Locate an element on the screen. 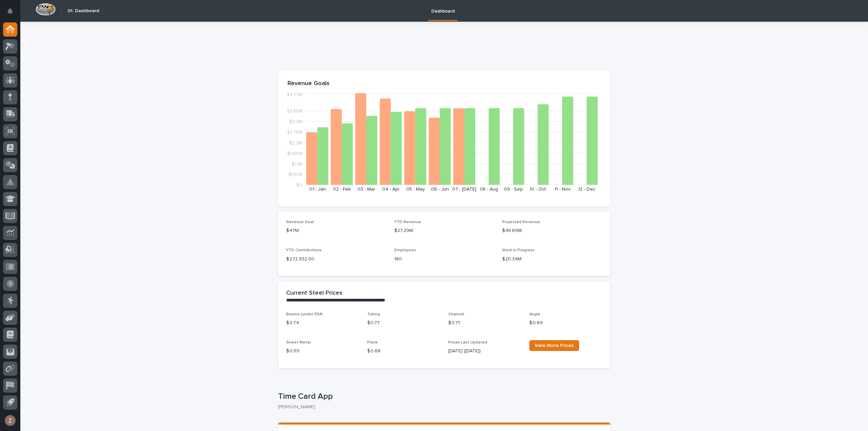 The height and width of the screenshot is (431, 868). tspan: $3.85M is located at coordinates (294, 111).